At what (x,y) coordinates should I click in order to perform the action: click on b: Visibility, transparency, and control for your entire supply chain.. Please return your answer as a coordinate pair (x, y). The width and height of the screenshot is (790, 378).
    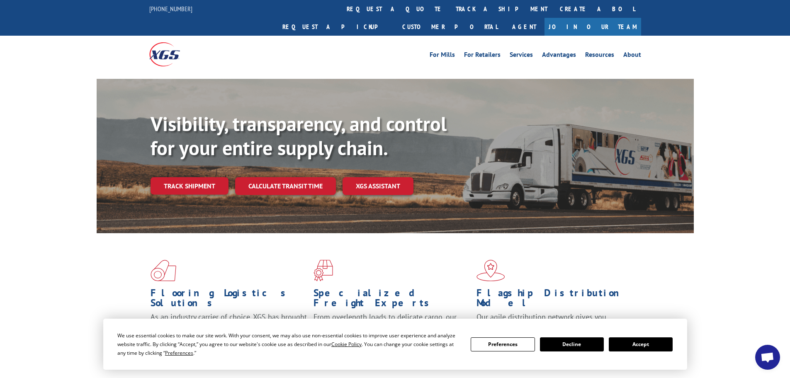
    Looking at the image, I should click on (299, 136).